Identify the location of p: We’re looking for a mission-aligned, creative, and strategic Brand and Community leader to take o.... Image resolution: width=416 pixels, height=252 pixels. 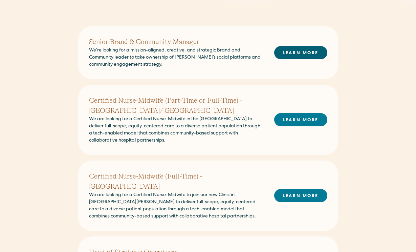
(176, 58).